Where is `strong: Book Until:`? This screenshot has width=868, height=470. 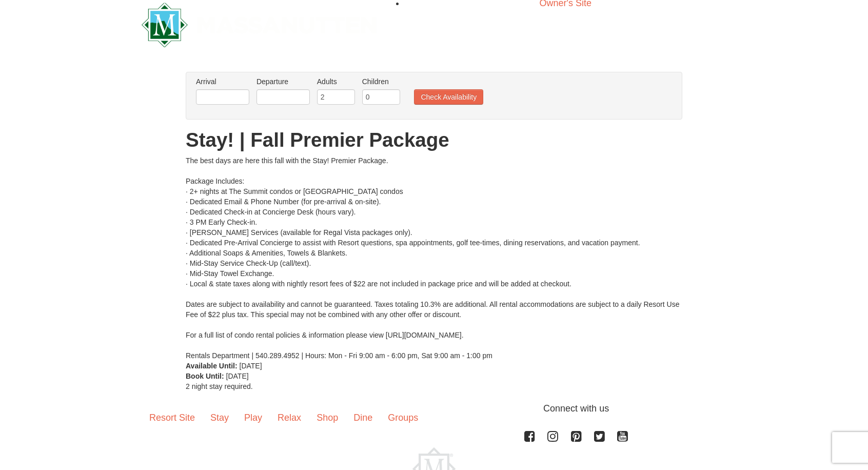 strong: Book Until: is located at coordinates (204, 376).